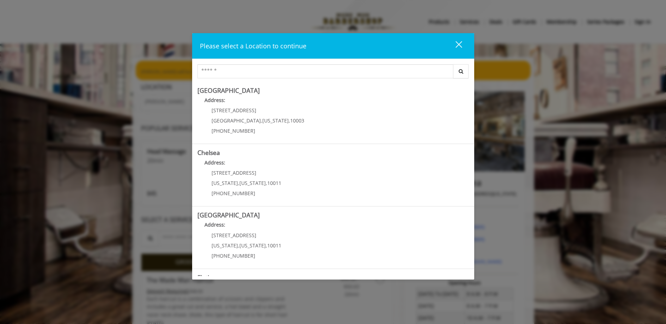  Describe the element at coordinates (253, 46) in the screenshot. I see `span: Please select a Location to continue` at that location.